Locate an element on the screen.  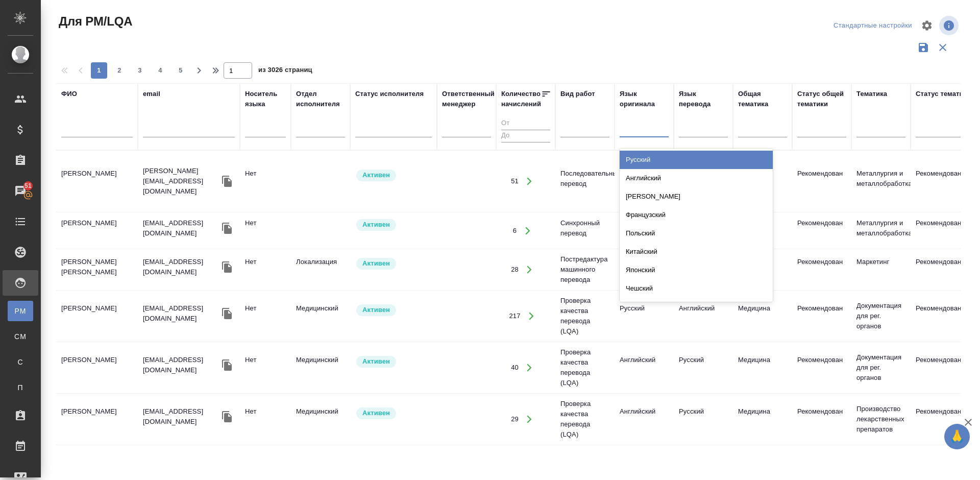
div: email is located at coordinates (151, 94).